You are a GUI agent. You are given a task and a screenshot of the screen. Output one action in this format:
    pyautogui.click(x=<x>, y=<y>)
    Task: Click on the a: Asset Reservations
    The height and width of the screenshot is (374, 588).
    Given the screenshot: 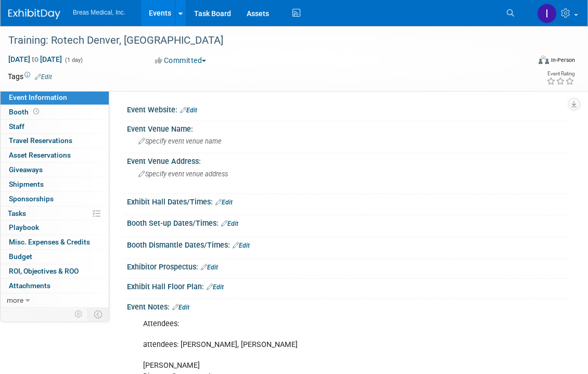 What is the action you would take?
    pyautogui.click(x=55, y=155)
    